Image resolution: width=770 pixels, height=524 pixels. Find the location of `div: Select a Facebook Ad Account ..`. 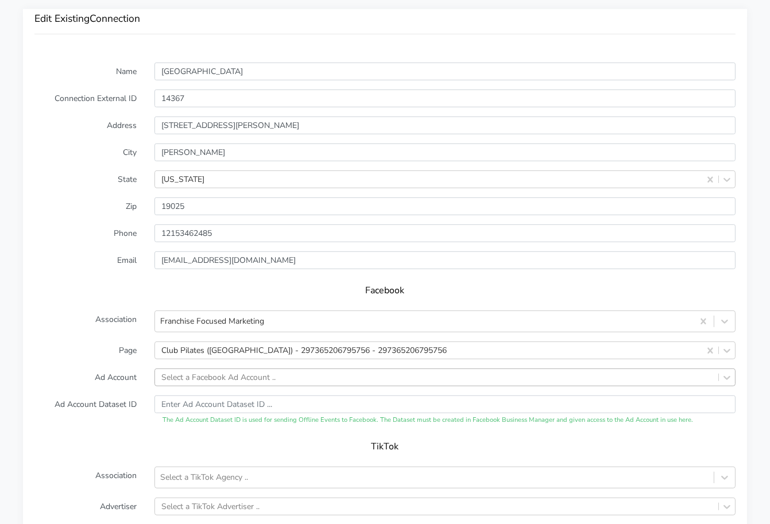

div: Select a Facebook Ad Account .. is located at coordinates (218, 377).